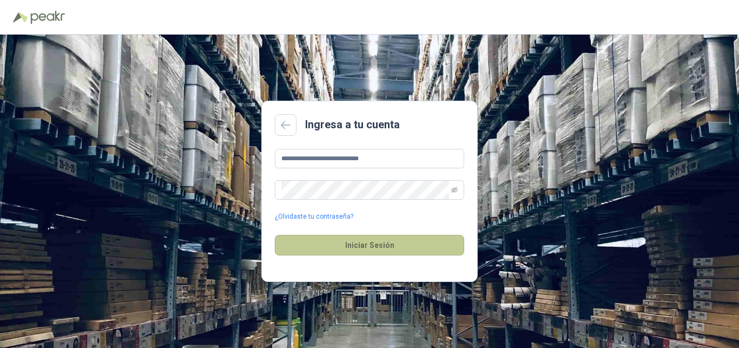  Describe the element at coordinates (352, 124) in the screenshot. I see `h2: Ingresa a tu cuenta` at that location.